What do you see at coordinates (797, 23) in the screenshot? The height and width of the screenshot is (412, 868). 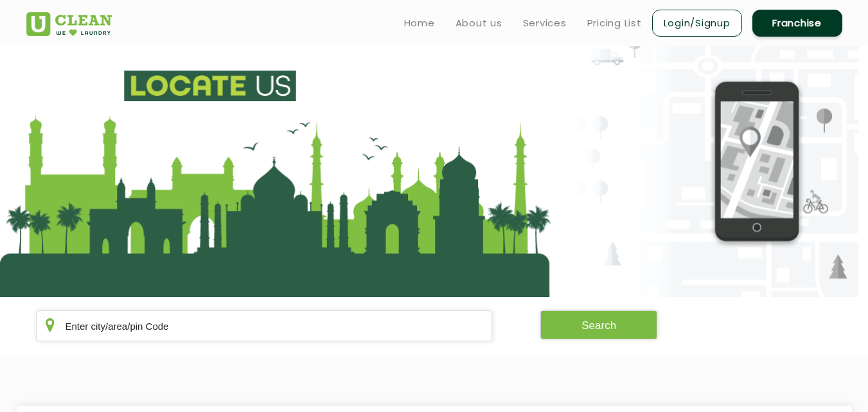 I see `a: Franchise` at bounding box center [797, 23].